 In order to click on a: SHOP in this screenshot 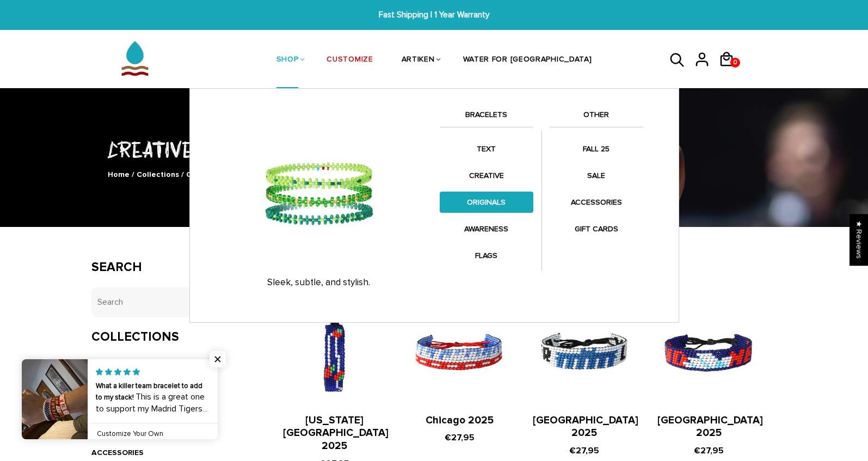, I will do `click(288, 61)`.